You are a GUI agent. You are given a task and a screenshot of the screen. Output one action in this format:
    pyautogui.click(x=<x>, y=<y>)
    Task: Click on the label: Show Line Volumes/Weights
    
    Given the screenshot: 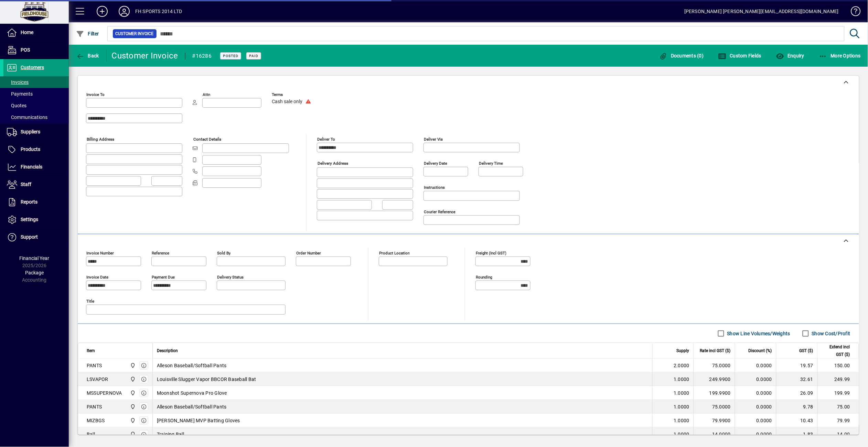 What is the action you would take?
    pyautogui.click(x=758, y=333)
    